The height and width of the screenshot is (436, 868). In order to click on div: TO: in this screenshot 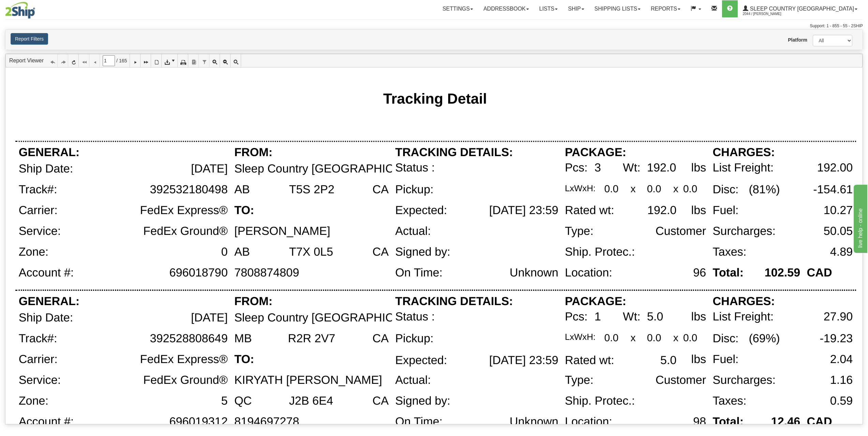, I will do `click(244, 360)`.